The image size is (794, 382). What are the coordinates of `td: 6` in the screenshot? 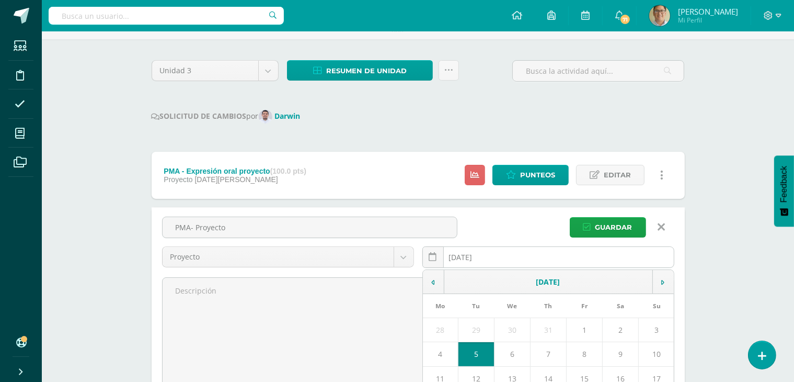 It's located at (512, 354).